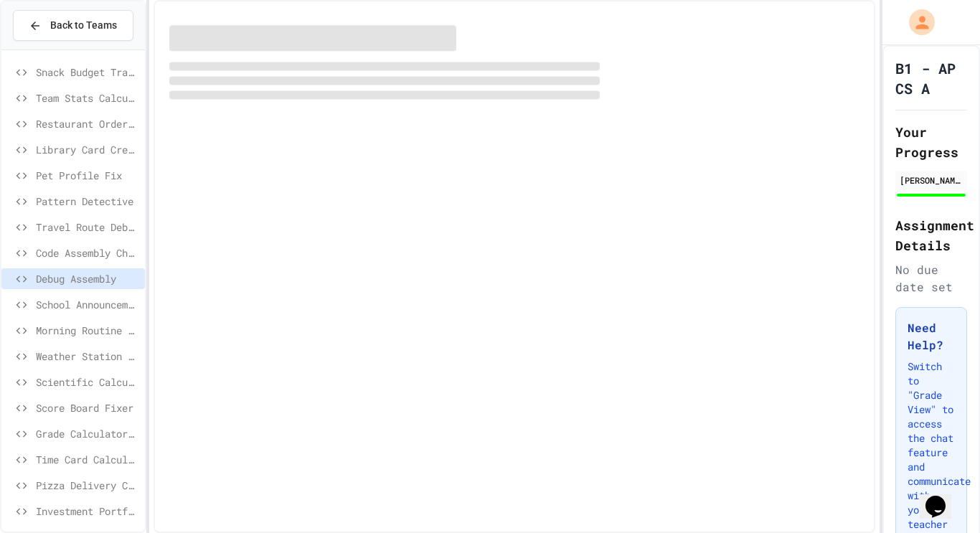  Describe the element at coordinates (931, 142) in the screenshot. I see `h2: Your Progress` at that location.